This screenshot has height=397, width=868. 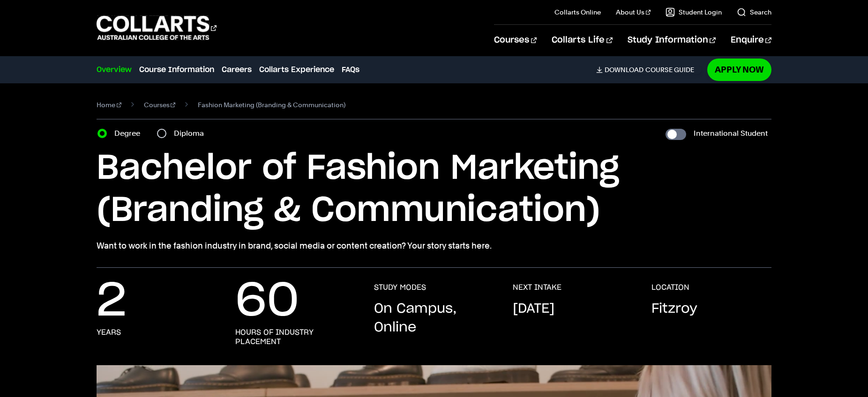 What do you see at coordinates (674, 309) in the screenshot?
I see `p: Fitzroy` at bounding box center [674, 309].